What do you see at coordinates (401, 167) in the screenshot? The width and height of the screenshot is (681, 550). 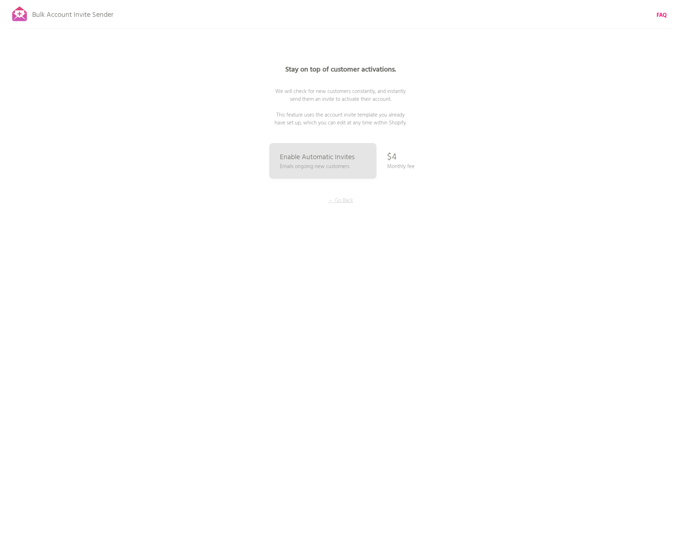 I see `p: Monthly fee` at bounding box center [401, 167].